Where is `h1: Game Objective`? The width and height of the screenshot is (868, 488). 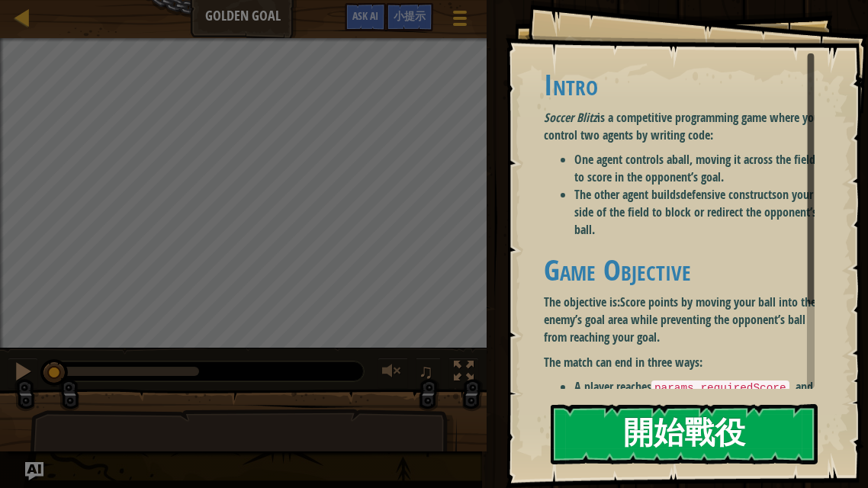
h1: Game Objective is located at coordinates (685, 270).